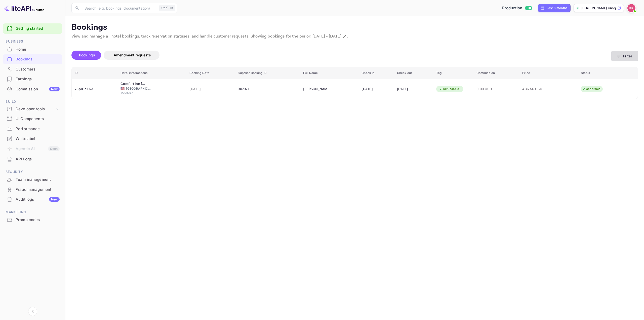  I want to click on div: Getting started, so click(32, 28).